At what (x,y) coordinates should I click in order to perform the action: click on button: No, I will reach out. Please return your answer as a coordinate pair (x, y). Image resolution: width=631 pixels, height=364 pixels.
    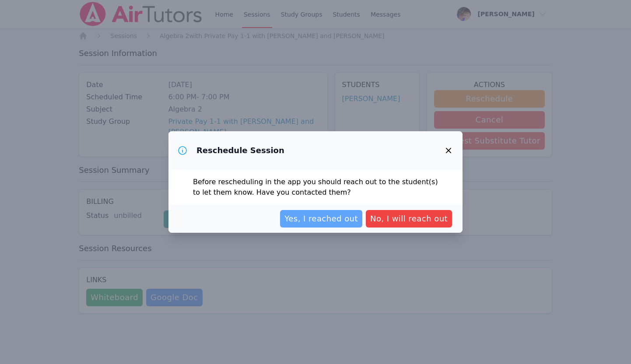
    Looking at the image, I should click on (409, 219).